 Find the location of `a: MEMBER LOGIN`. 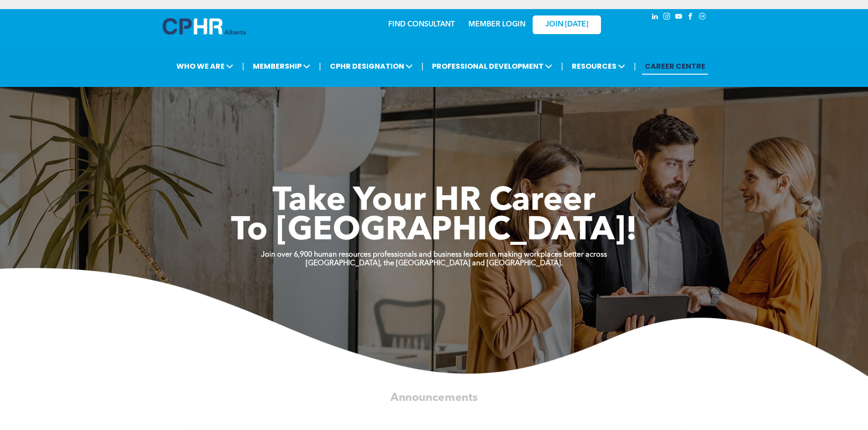

a: MEMBER LOGIN is located at coordinates (496, 24).